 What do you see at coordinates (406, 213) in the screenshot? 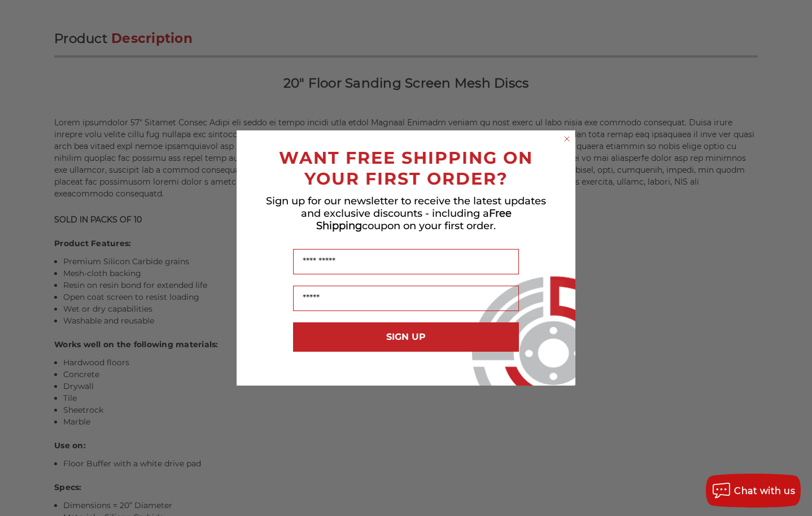
I see `span: Sign up for our newsletter to receive the latest updates and exclusive discounts - including a co...` at bounding box center [406, 213].